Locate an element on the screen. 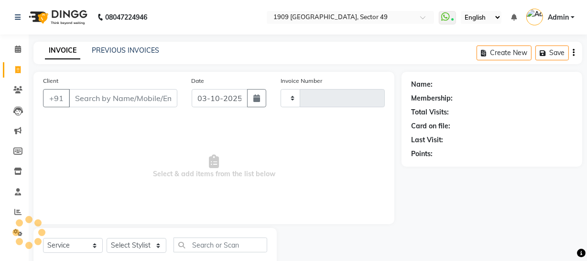 This screenshot has width=587, height=261. div: Membership: is located at coordinates (432, 98).